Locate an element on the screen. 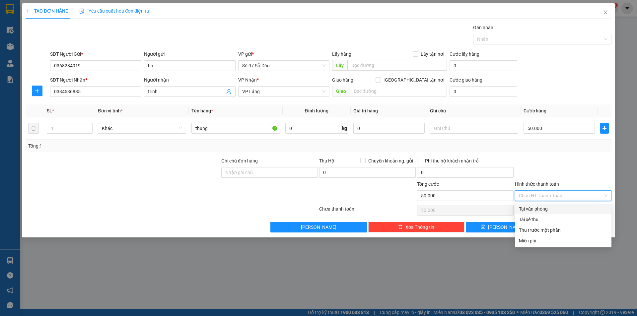  span: Lấy tận nơi is located at coordinates (432, 54).